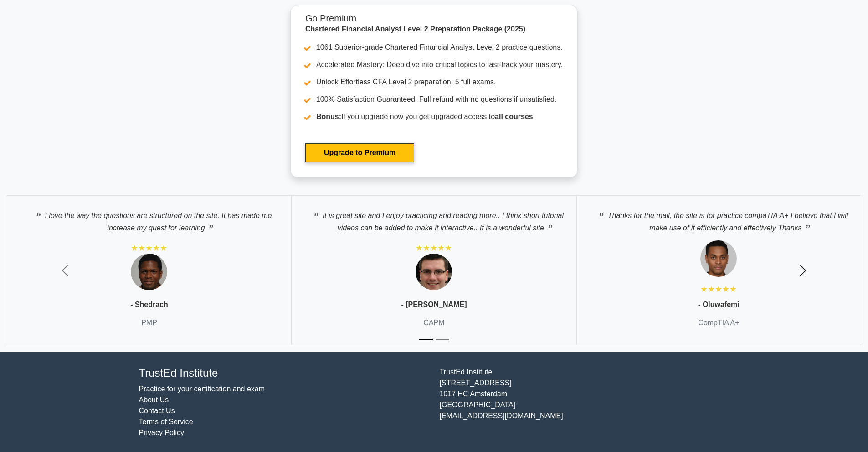  Describe the element at coordinates (359, 153) in the screenshot. I see `a: Upgrade to Premium` at that location.